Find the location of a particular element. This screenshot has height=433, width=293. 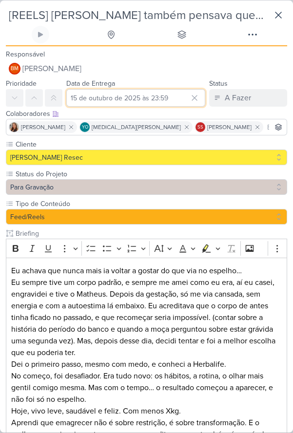

button: Feed/Reels is located at coordinates (146, 217).